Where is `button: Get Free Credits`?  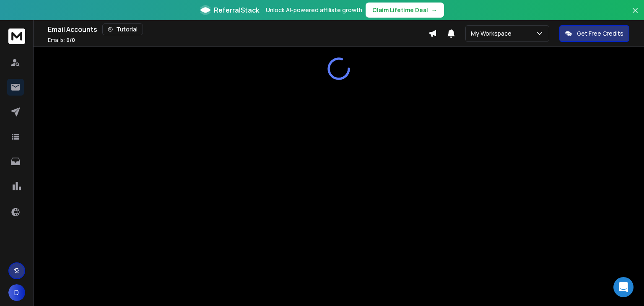
button: Get Free Credits is located at coordinates (594, 34).